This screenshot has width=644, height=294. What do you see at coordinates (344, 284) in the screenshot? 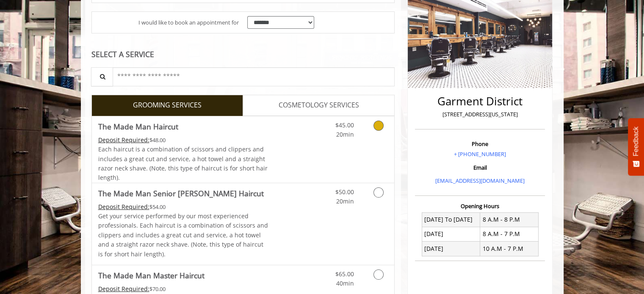
I see `span: 40min` at bounding box center [344, 284].